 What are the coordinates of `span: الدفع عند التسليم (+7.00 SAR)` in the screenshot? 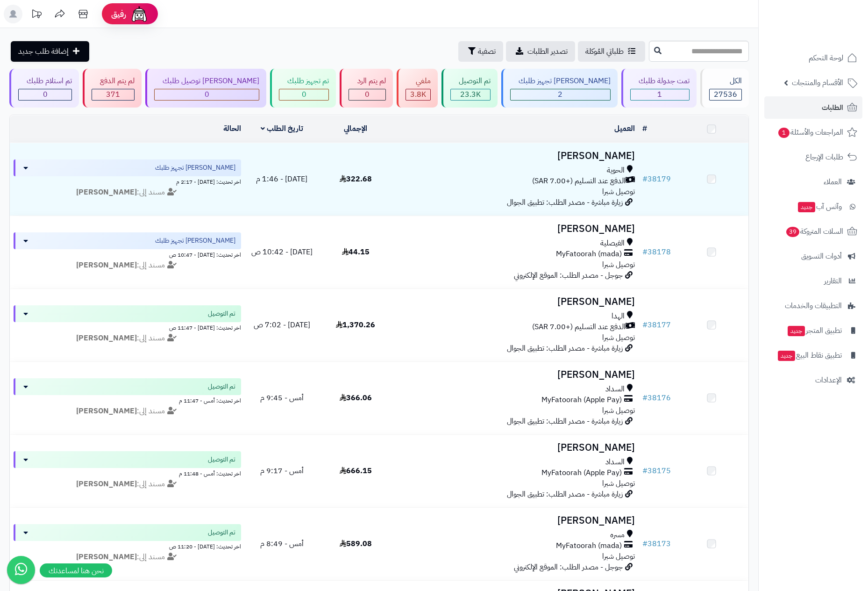 It's located at (579, 181).